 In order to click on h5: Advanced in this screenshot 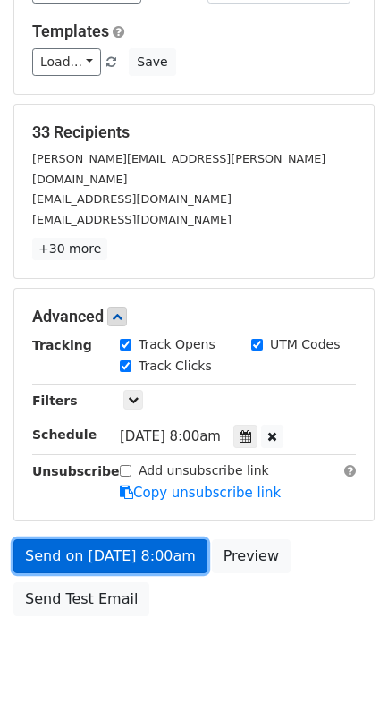, I will do `click(194, 316)`.